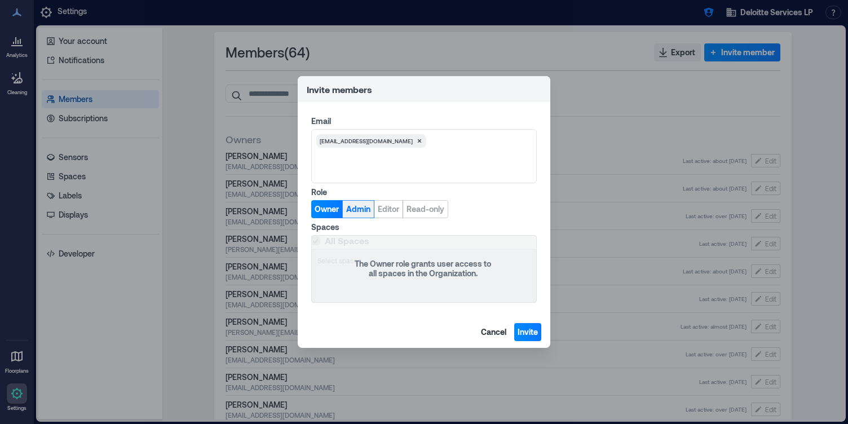 This screenshot has width=848, height=424. I want to click on label: Role, so click(423, 192).